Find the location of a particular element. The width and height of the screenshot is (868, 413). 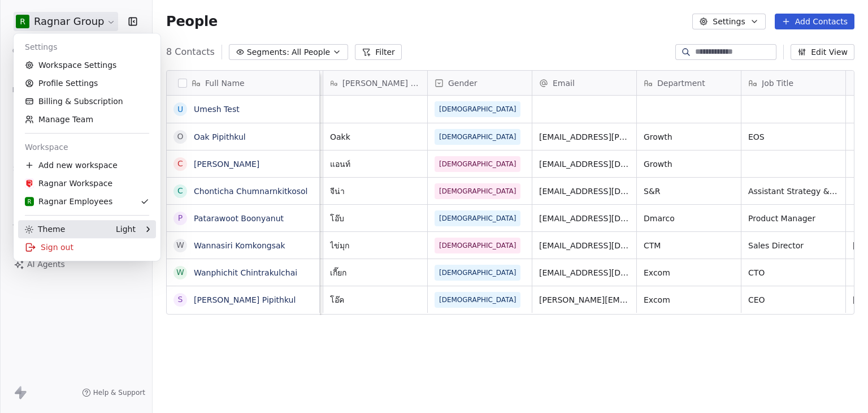

div: Theme is located at coordinates (45, 229).